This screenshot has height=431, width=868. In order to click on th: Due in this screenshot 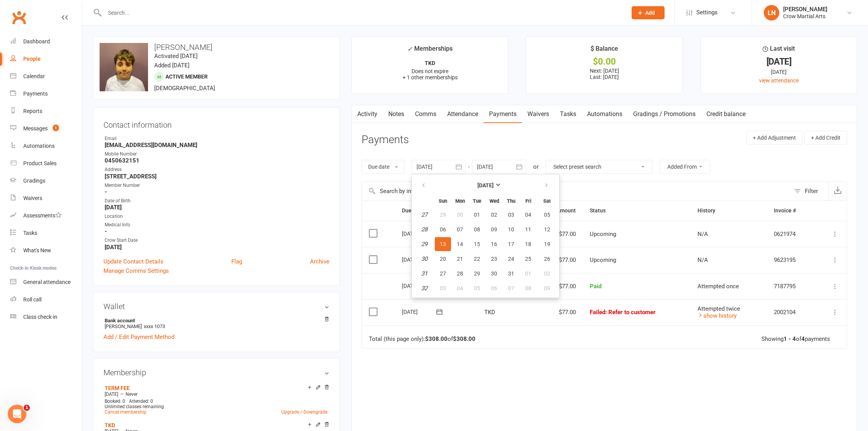, I will do `click(436, 211)`.